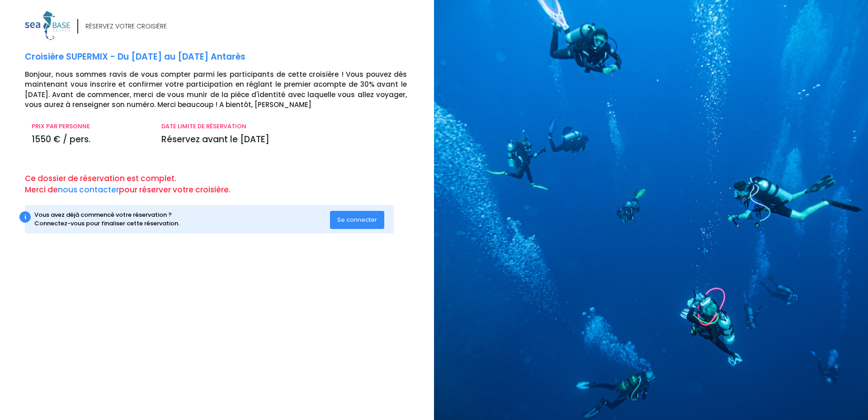  Describe the element at coordinates (88, 190) in the screenshot. I see `a: nous contacter` at that location.